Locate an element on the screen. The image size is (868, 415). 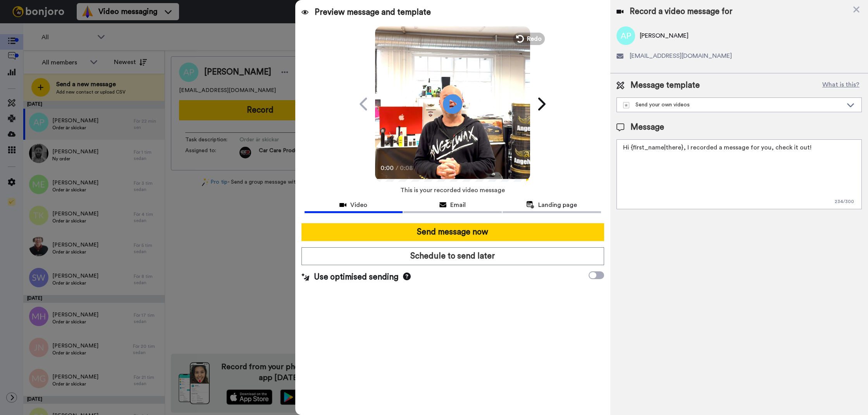
textarea: Hi {first_name|there}, I recorded a message for you, check it out! is located at coordinates (739, 174).